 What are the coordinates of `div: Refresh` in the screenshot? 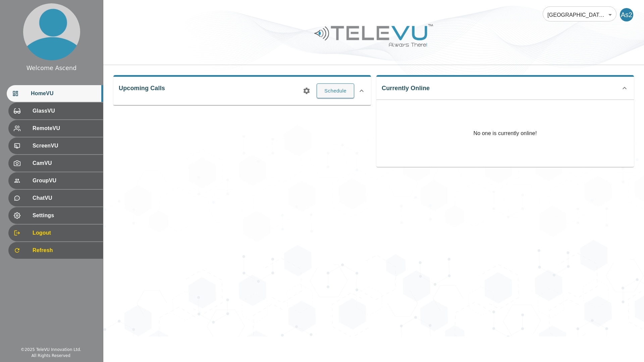 It's located at (56, 251).